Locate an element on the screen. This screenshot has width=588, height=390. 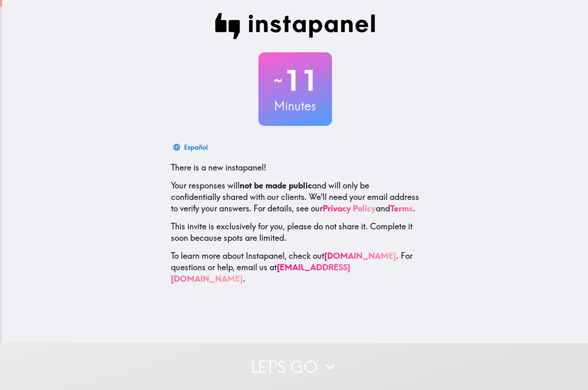
div: Español is located at coordinates (196, 147).